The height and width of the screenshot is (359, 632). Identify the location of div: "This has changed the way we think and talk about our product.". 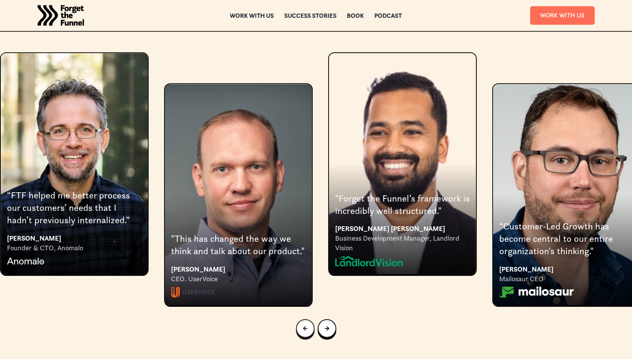
(238, 245).